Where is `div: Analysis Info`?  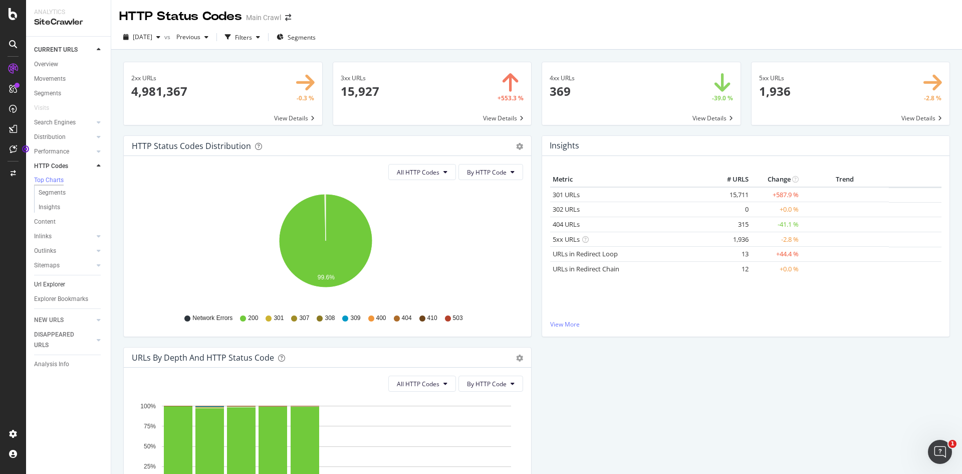 div: Analysis Info is located at coordinates (52, 364).